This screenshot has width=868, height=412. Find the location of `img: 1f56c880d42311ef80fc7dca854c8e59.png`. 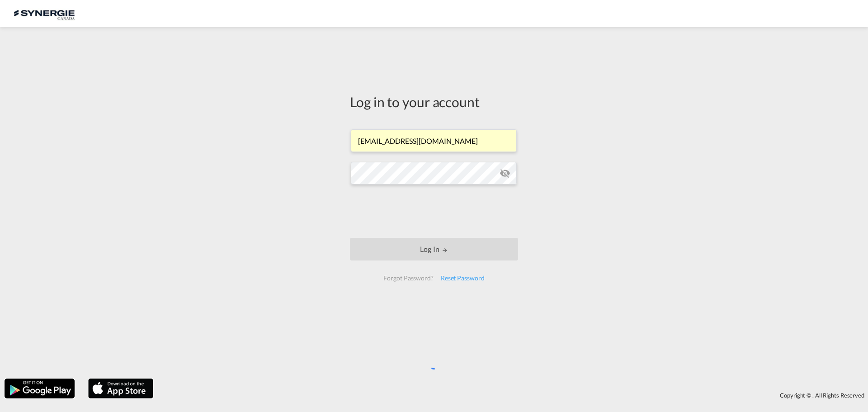

img: 1f56c880d42311ef80fc7dca854c8e59.png is located at coordinates (44, 14).